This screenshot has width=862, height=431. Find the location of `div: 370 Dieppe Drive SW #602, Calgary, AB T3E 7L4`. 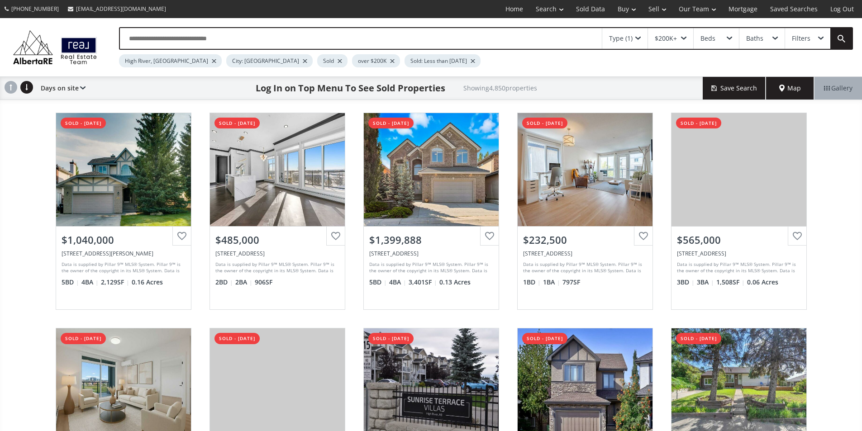

div: 370 Dieppe Drive SW #602, Calgary, AB T3E 7L4 is located at coordinates (277, 253).